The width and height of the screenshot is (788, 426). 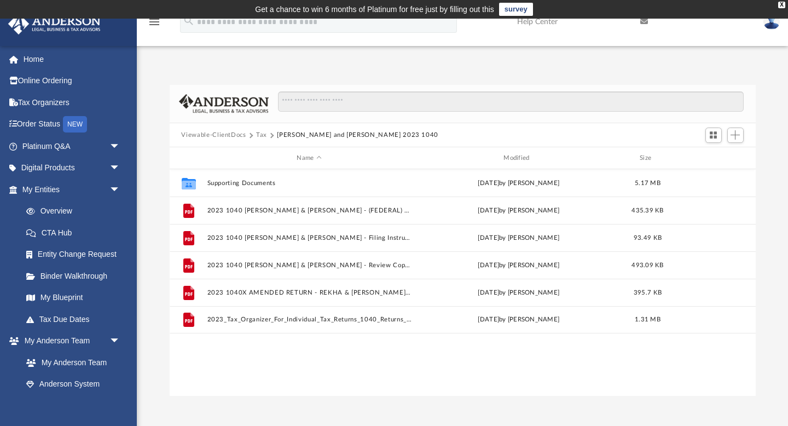 I want to click on a: Entity Change Request, so click(x=76, y=254).